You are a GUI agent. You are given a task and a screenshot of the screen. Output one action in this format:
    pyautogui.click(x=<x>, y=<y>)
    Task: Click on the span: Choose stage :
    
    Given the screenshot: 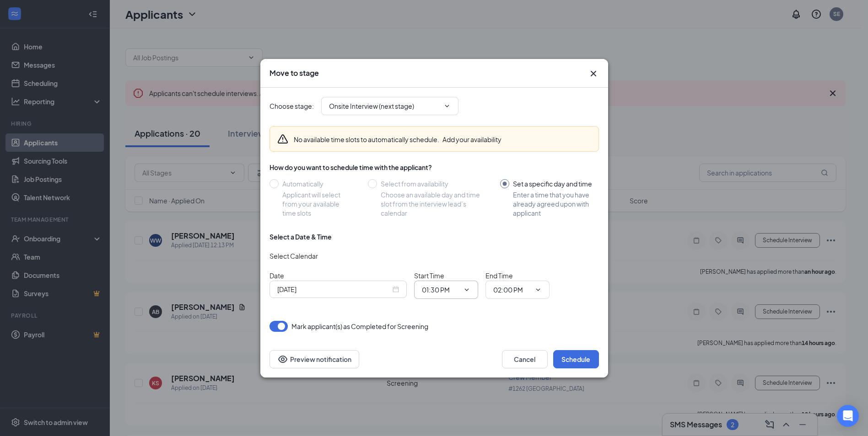 What is the action you would take?
    pyautogui.click(x=292, y=106)
    